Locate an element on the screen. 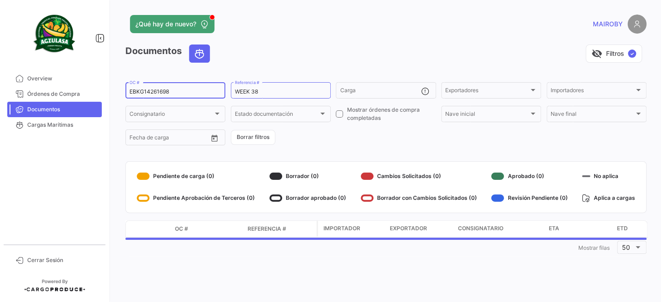 This screenshot has width=661, height=302. div: Revisión Pendiente (0) is located at coordinates (529, 198).